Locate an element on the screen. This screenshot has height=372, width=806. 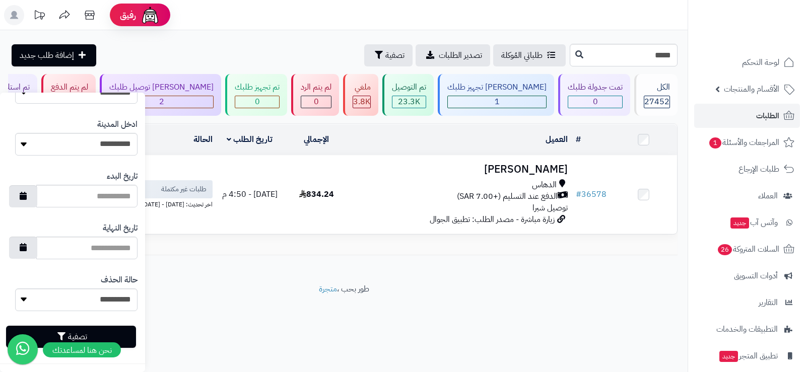
a: لم يتم الدفع 371 is located at coordinates (69, 95).